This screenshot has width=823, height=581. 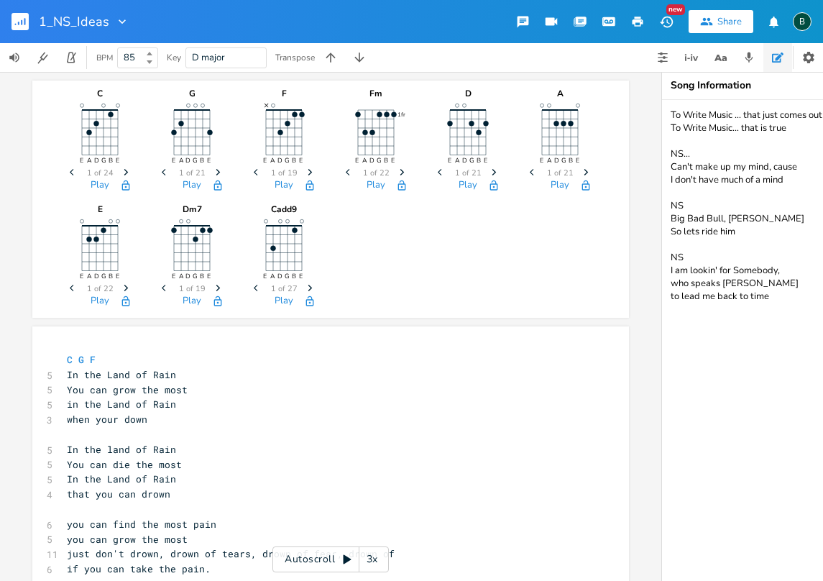 What do you see at coordinates (468, 93) in the screenshot?
I see `div: D` at bounding box center [468, 93].